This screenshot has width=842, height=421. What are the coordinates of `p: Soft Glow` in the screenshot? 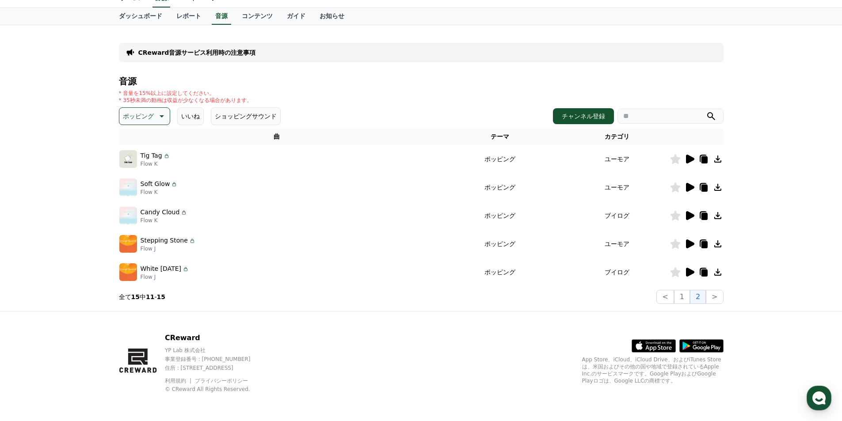 It's located at (155, 184).